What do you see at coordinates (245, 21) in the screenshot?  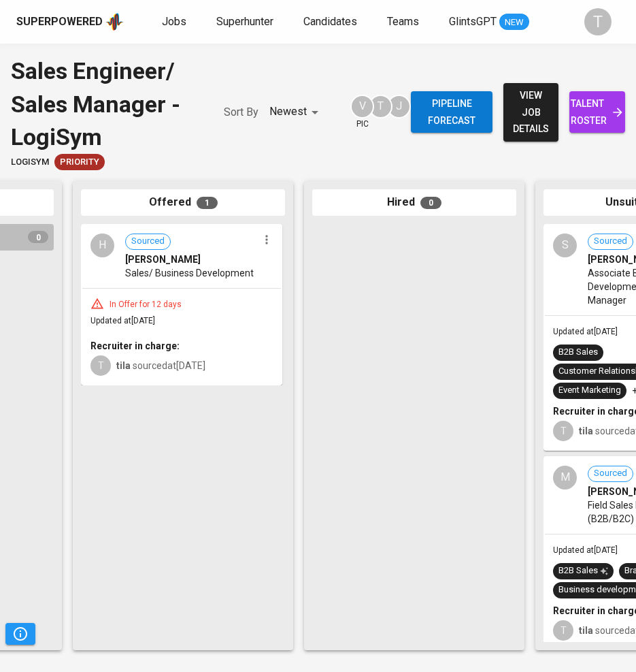 I see `span: Superhunter` at bounding box center [245, 21].